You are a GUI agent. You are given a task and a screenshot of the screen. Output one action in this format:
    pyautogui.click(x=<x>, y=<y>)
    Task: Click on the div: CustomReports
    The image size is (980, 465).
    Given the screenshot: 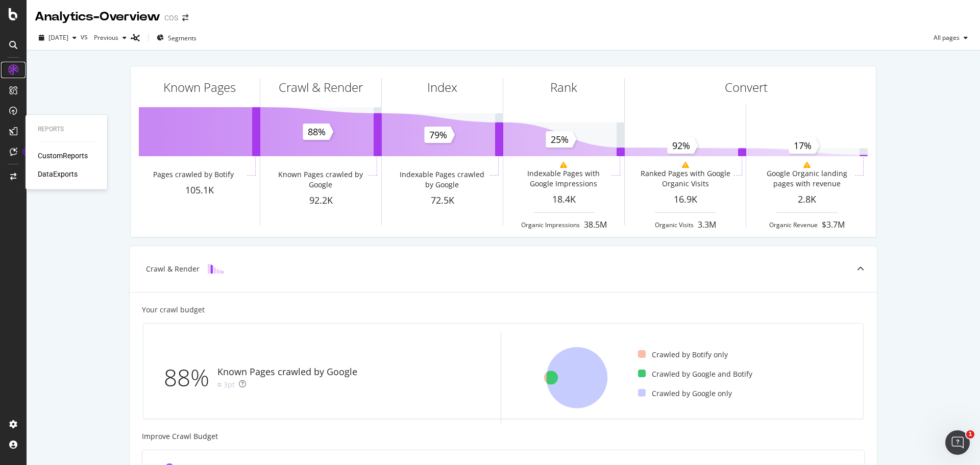 What is the action you would take?
    pyautogui.click(x=63, y=156)
    